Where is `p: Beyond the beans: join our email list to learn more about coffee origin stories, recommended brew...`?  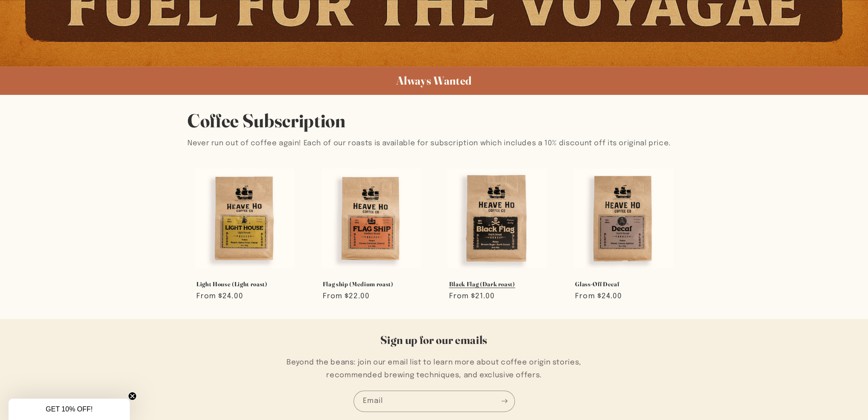 p: Beyond the beans: join our email list to learn more about coffee origin stories, recommended brew... is located at coordinates (434, 368).